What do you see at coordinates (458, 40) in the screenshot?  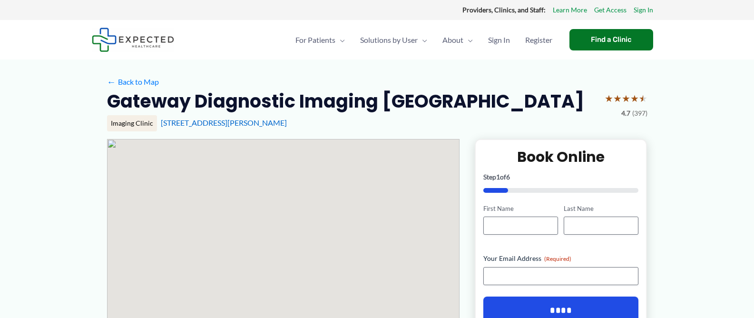 I see `a: AboutMenu Toggle` at bounding box center [458, 40].